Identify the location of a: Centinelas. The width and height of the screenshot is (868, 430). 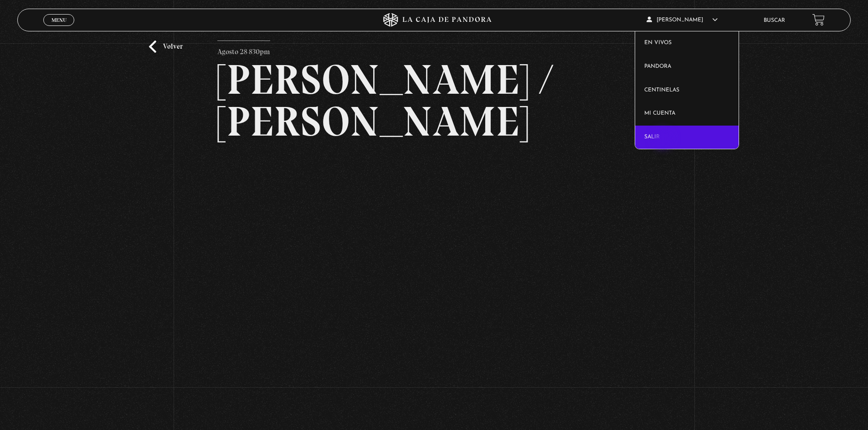
(686, 90).